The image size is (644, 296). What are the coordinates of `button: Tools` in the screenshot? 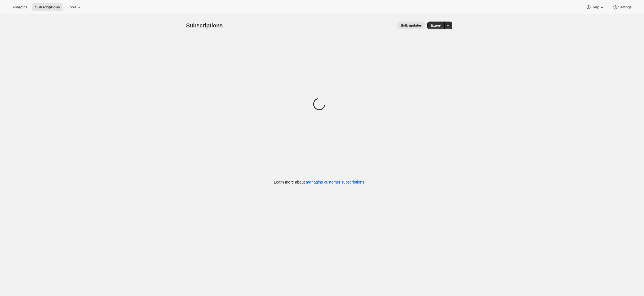 It's located at (75, 7).